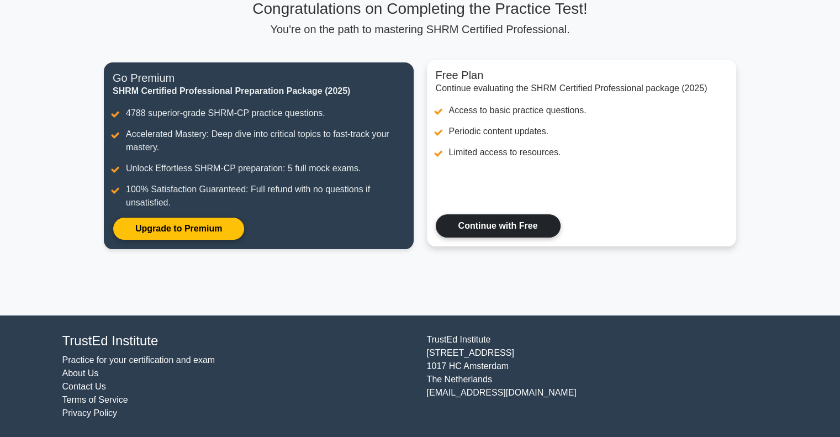 The width and height of the screenshot is (840, 437). Describe the element at coordinates (139, 359) in the screenshot. I see `a: Practice for your certification and exam` at that location.